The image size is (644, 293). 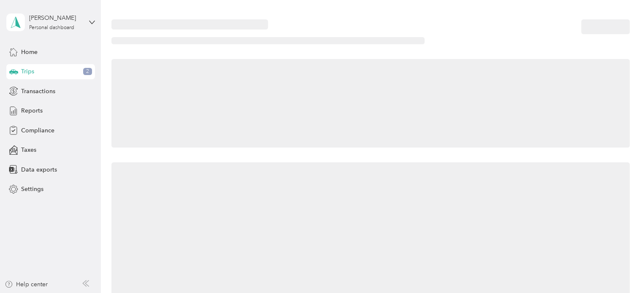 I want to click on div: Personal dashboard, so click(x=51, y=28).